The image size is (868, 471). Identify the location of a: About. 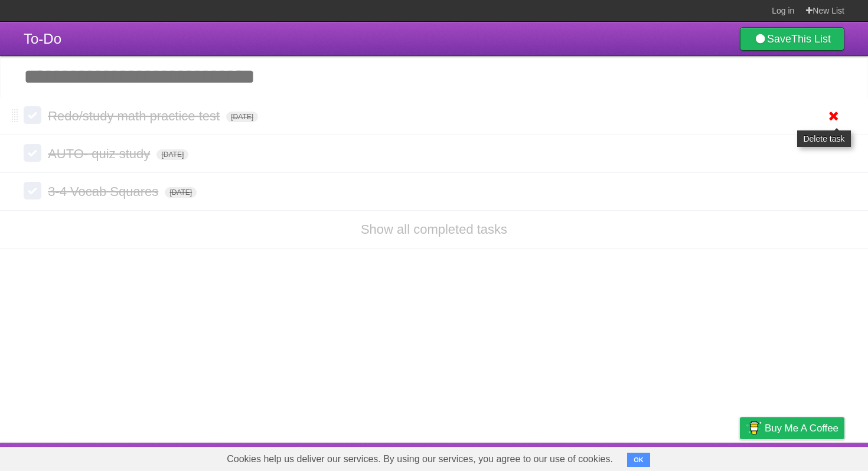
(595, 457).